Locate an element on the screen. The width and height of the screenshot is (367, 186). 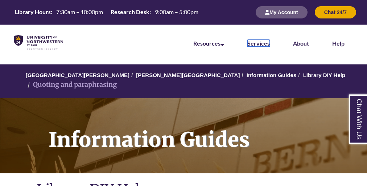
th: Research Desk: is located at coordinates (130, 12).